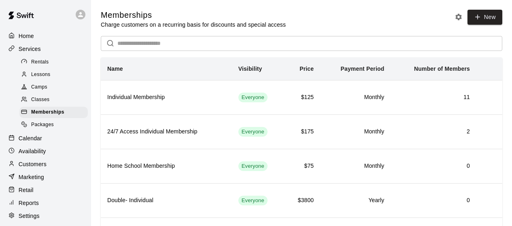  I want to click on p: Marketing, so click(31, 177).